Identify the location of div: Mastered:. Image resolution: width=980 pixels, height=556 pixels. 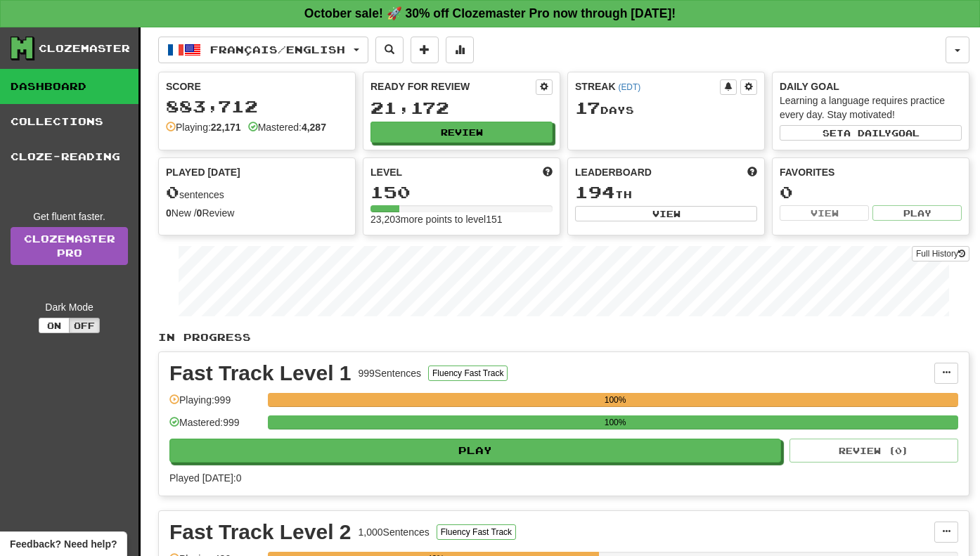
(287, 128).